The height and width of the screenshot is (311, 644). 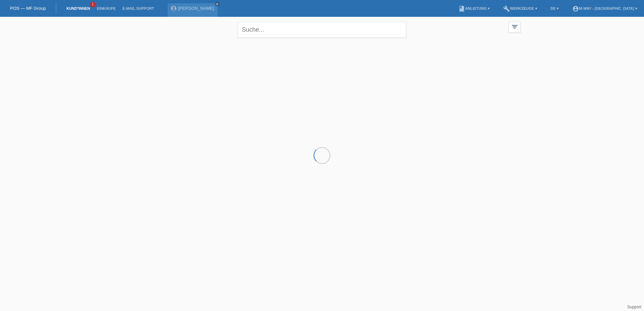 What do you see at coordinates (78, 9) in the screenshot?
I see `a: Kund*innen` at bounding box center [78, 9].